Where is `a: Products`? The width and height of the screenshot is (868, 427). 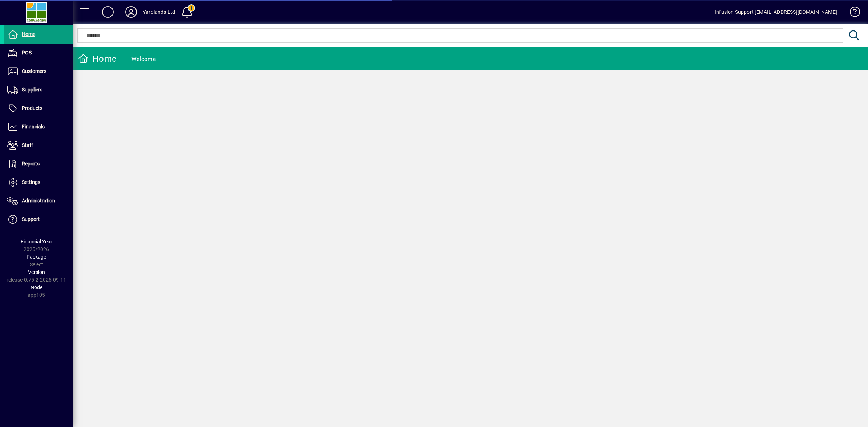 a: Products is located at coordinates (38, 108).